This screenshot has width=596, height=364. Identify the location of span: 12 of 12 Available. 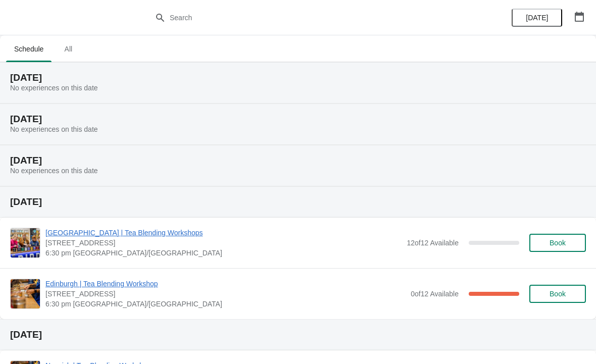
(432, 243).